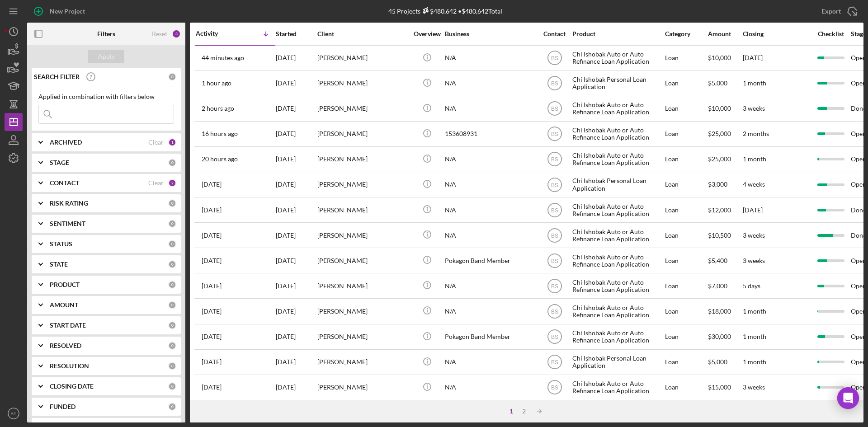 This screenshot has width=868, height=427. What do you see at coordinates (212, 311) in the screenshot?
I see `time: 2025-09-08 00:02` at bounding box center [212, 311].